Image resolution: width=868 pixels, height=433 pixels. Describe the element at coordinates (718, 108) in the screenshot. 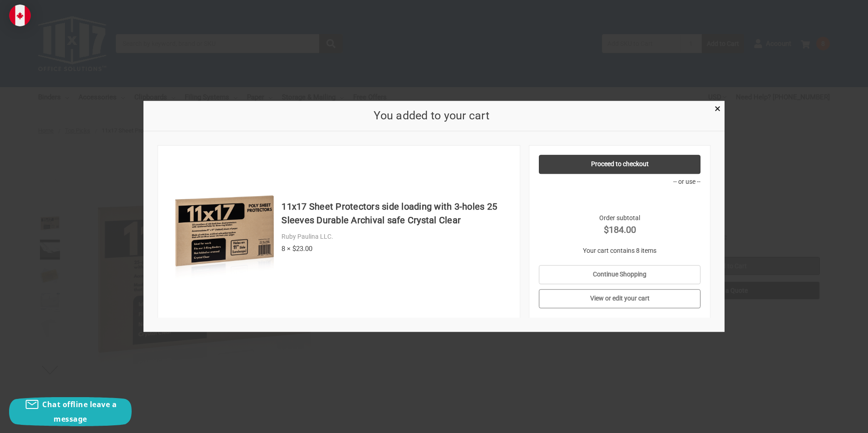

I see `a: Close` at that location.